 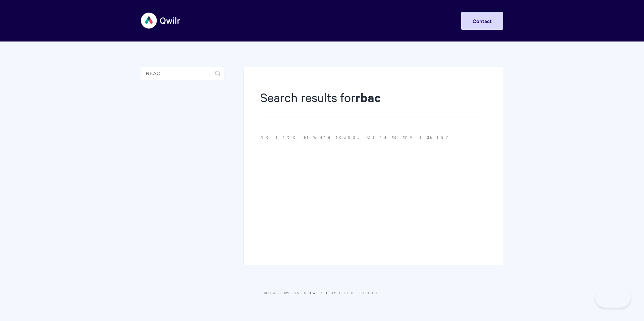 What do you see at coordinates (373, 137) in the screenshot?
I see `p: No articles were found. Care to try again?` at bounding box center [373, 137].